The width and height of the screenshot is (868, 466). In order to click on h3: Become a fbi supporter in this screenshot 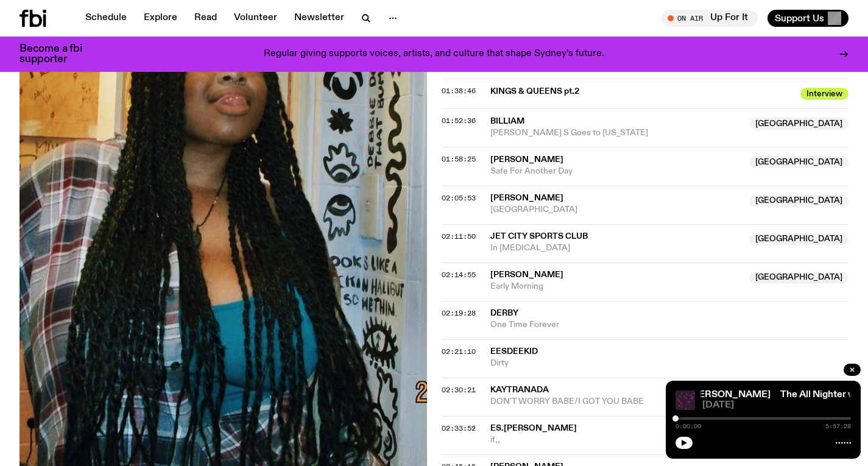, I will do `click(58, 54)`.